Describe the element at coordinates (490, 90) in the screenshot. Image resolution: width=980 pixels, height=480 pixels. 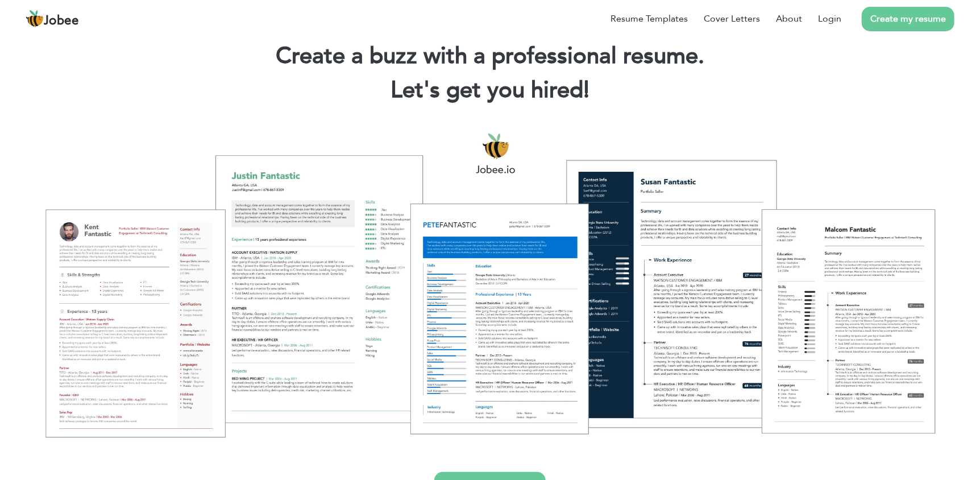
I see `h2: Let's` at that location.